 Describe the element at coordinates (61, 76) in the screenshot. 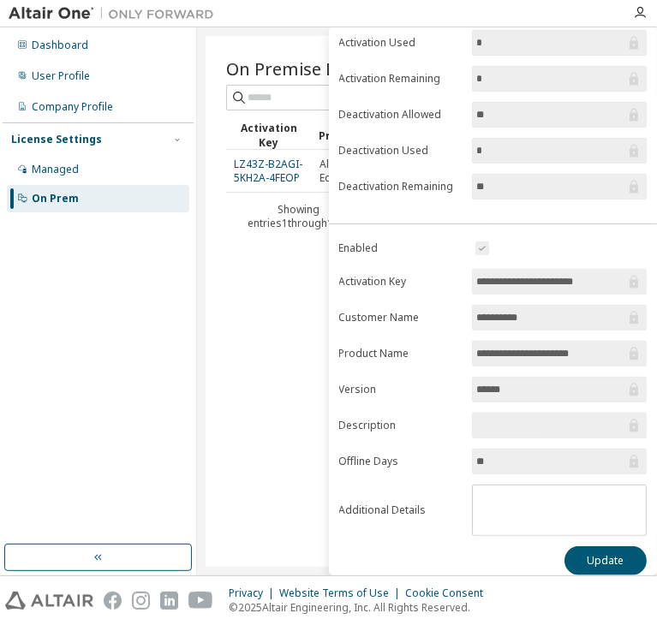

I see `div: User Profile` at that location.